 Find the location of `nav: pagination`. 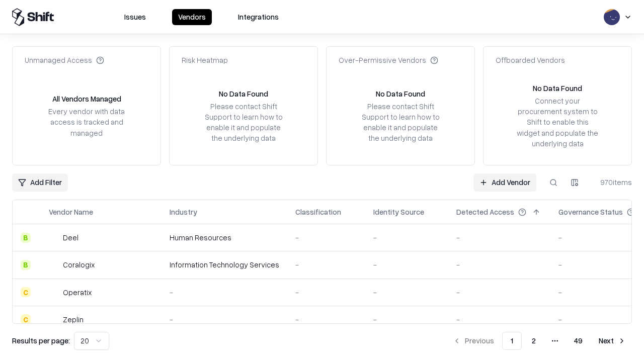

nav: pagination is located at coordinates (539, 341).